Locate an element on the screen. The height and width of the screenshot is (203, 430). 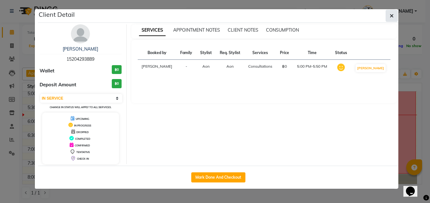
th: Booked by is located at coordinates (157, 53).